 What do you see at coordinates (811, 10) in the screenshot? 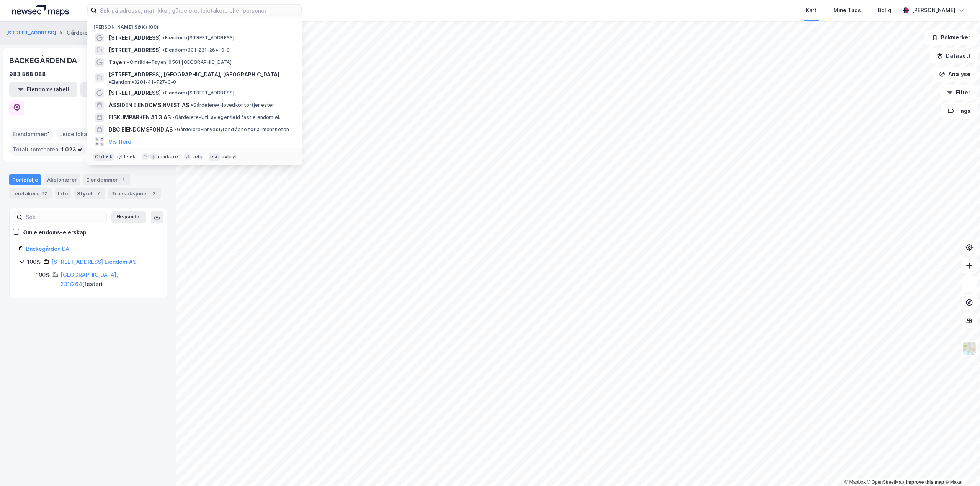
I see `div: Kart` at bounding box center [811, 10].